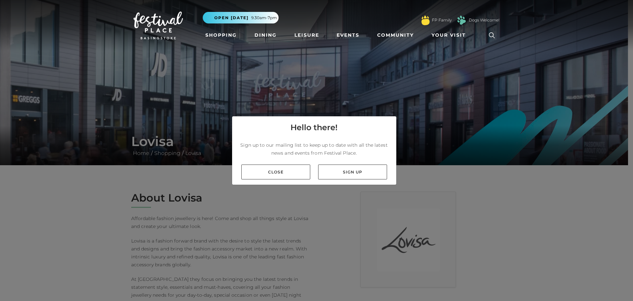 The image size is (633, 301). Describe the element at coordinates (314, 127) in the screenshot. I see `h4: Hello there!` at that location.